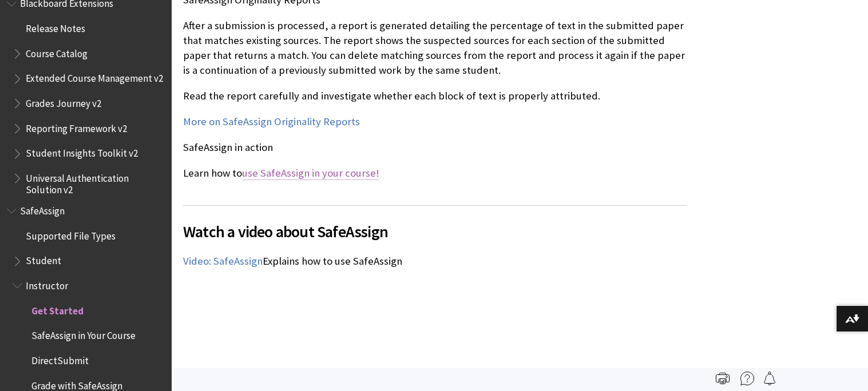 This screenshot has height=391, width=868. I want to click on img: Follow this page, so click(769, 378).